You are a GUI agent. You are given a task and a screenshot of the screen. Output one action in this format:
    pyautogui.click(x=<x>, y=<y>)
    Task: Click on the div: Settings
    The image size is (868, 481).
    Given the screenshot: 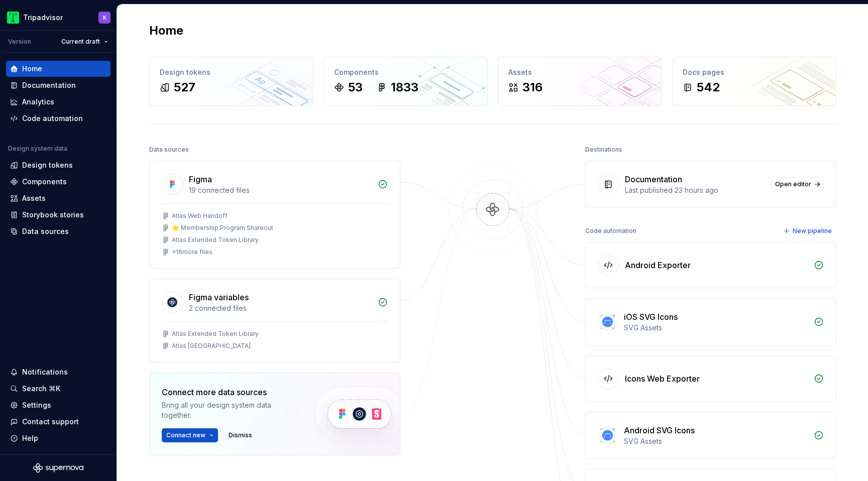 What is the action you would take?
    pyautogui.click(x=37, y=405)
    